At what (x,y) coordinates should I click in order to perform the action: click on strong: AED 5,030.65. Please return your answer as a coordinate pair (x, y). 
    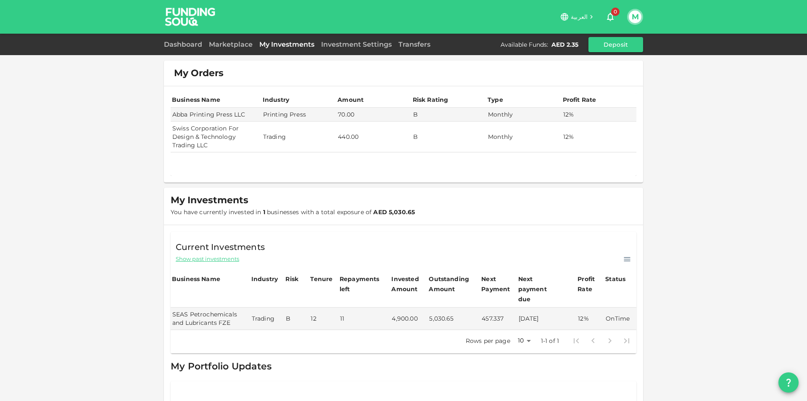
    Looking at the image, I should click on (394, 212).